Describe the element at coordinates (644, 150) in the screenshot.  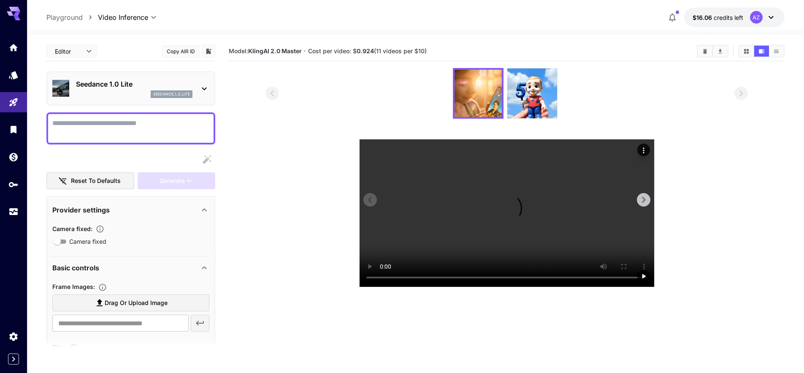
I see `div: Actions` at that location.